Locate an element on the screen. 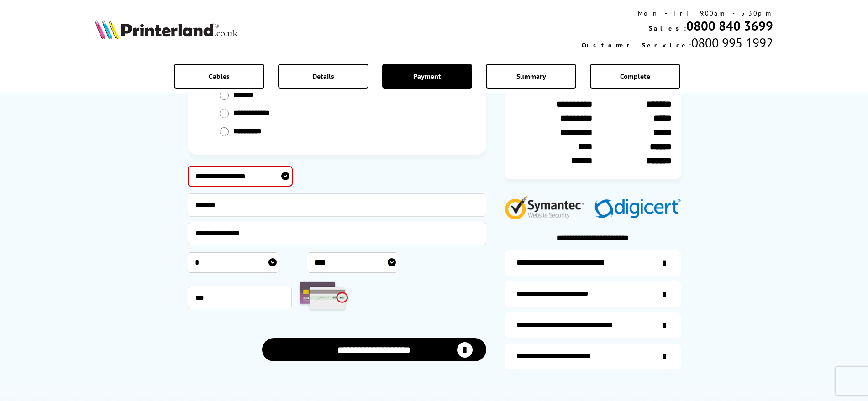 This screenshot has width=868, height=401. span: Sales: is located at coordinates (668, 28).